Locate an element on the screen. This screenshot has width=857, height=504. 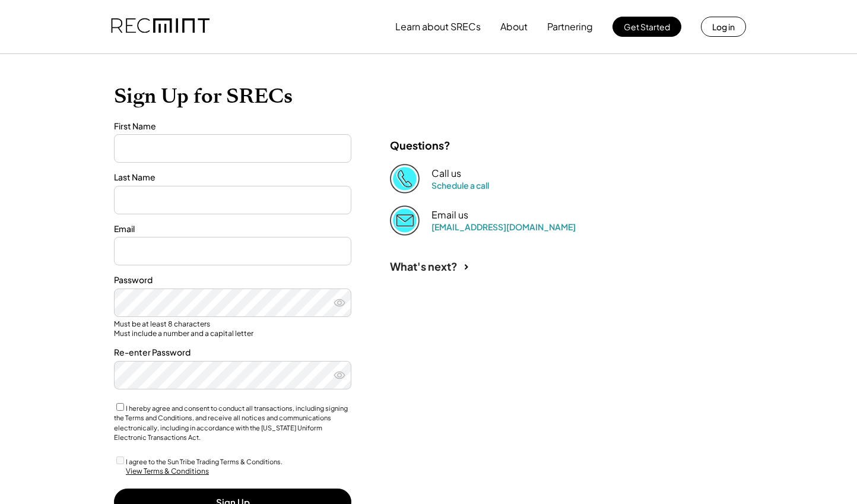
h1: Sign Up for SRECs is located at coordinates (429, 96).